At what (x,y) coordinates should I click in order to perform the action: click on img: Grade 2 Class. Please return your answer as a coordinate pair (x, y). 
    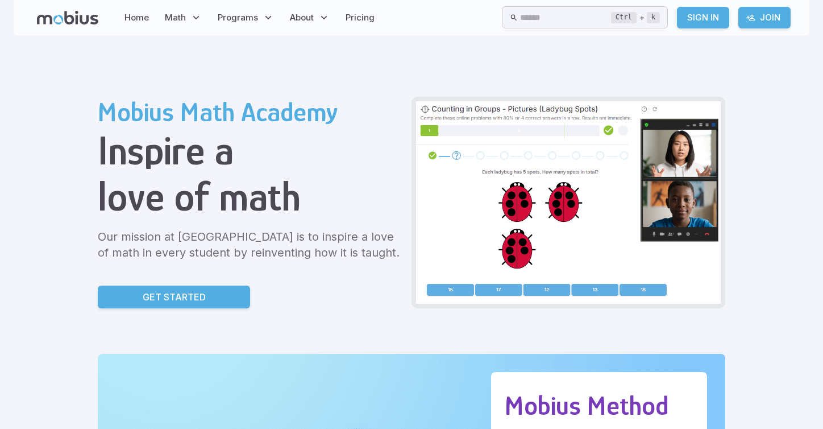
    Looking at the image, I should click on (568, 202).